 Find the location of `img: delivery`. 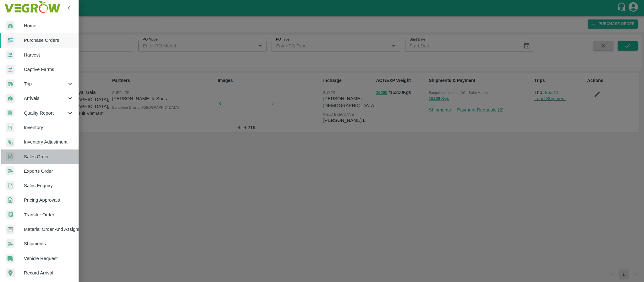

img: delivery is located at coordinates (10, 84).